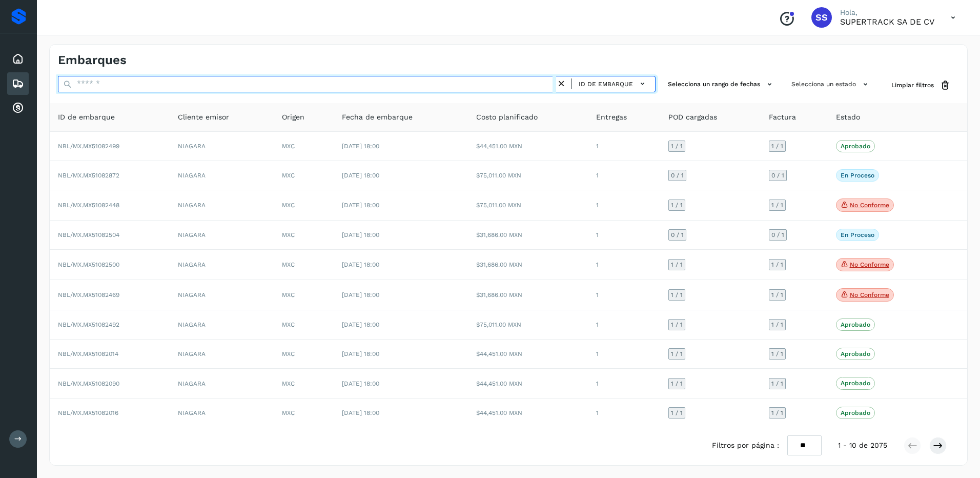 The height and width of the screenshot is (478, 980). Describe the element at coordinates (831, 84) in the screenshot. I see `button: Selecciona un estado` at that location.